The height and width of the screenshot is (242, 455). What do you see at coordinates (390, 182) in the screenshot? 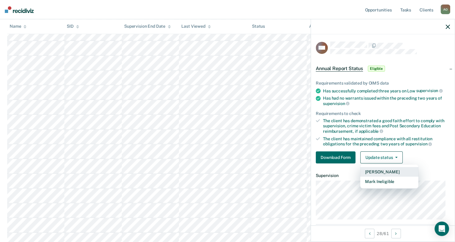
I see `button: Mark Ineligible` at bounding box center [390, 182].